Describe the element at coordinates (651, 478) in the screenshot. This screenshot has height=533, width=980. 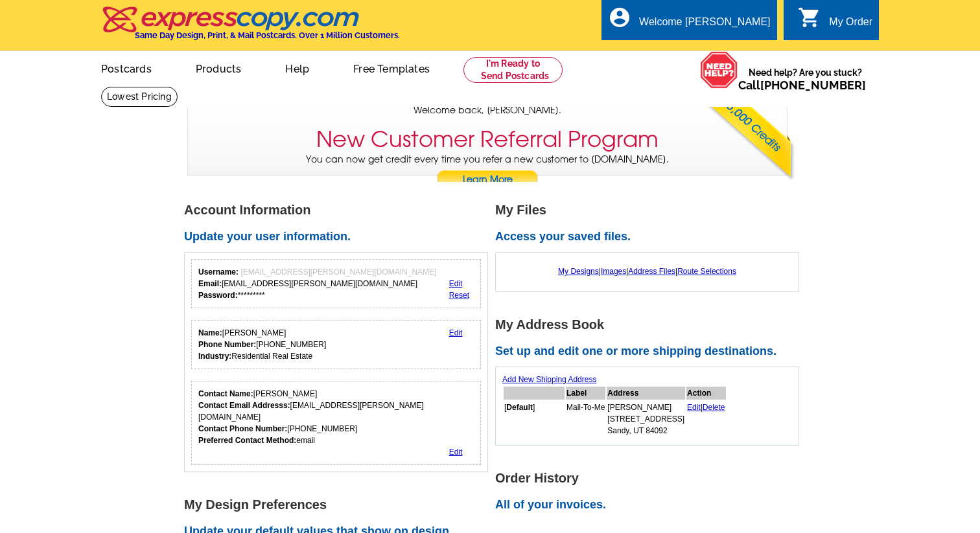
I see `h1: Order History` at that location.